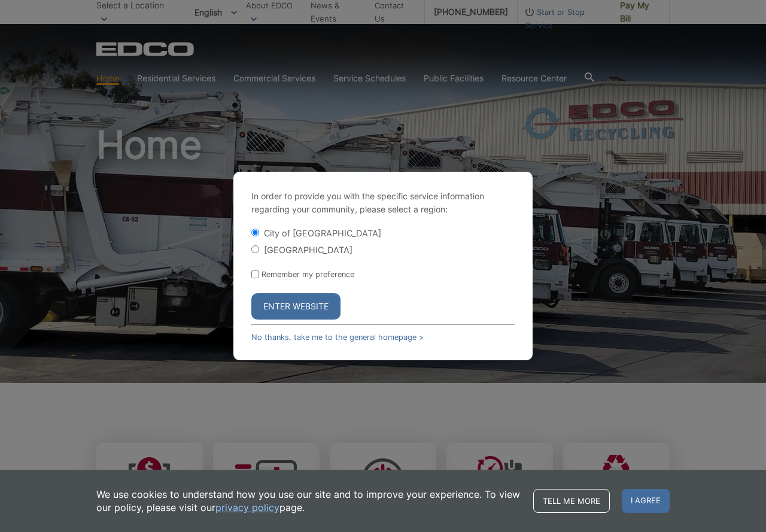 The height and width of the screenshot is (532, 766). Describe the element at coordinates (309, 501) in the screenshot. I see `p: We use cookies to understand how you use our site and to improve your experience. To view our pol...` at that location.